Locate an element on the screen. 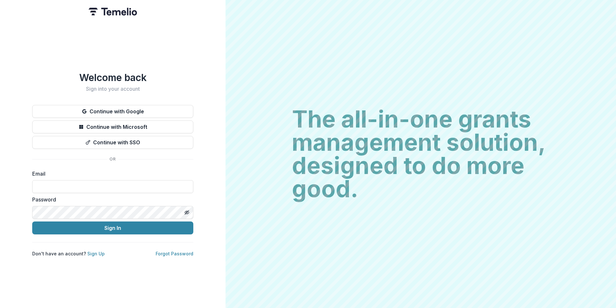 Image resolution: width=616 pixels, height=308 pixels. p: Don't have an account? is located at coordinates (68, 253).